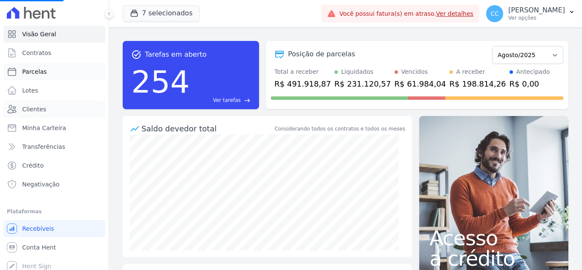 This screenshot has width=582, height=270. Describe the element at coordinates (321, 54) in the screenshot. I see `div: Posição de parcelas` at that location.